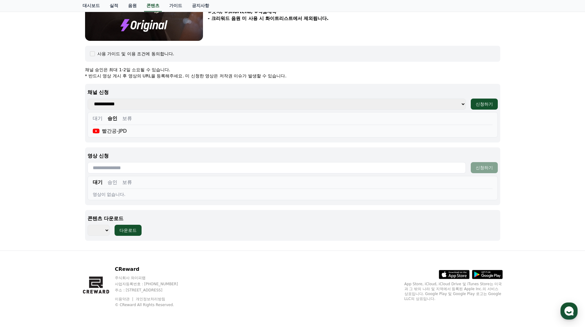  What do you see at coordinates (60, 207) in the screenshot?
I see `span: 대화` at bounding box center [60, 207].